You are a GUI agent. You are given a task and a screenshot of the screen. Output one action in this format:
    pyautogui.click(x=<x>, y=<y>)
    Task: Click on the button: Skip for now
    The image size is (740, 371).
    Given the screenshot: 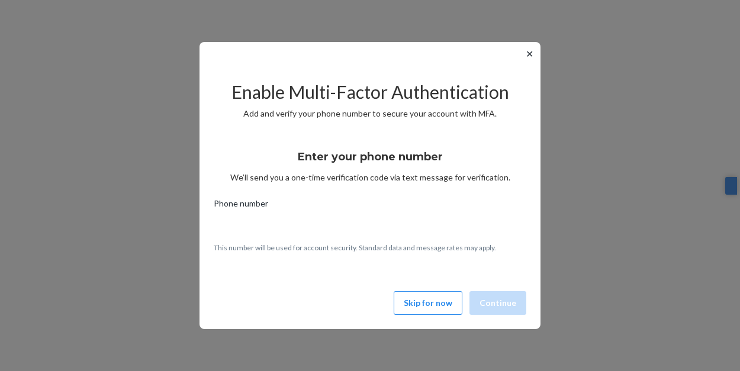 What is the action you would take?
    pyautogui.click(x=428, y=303)
    